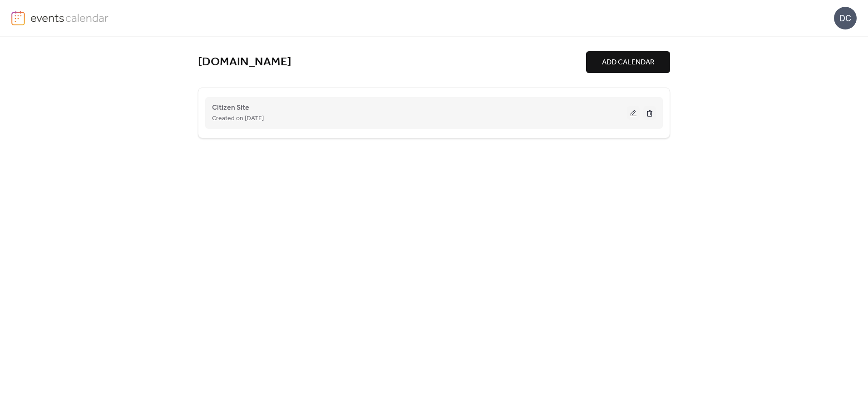 The width and height of the screenshot is (868, 419). What do you see at coordinates (628, 63) in the screenshot?
I see `span: ADD CALENDAR` at bounding box center [628, 63].